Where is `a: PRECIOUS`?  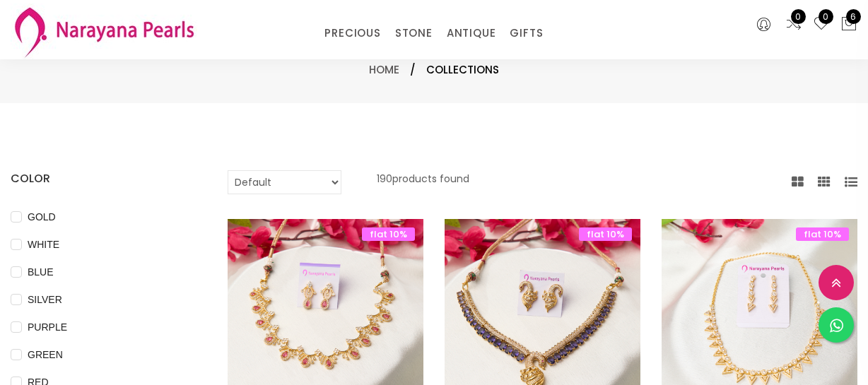 a: PRECIOUS is located at coordinates (352, 34).